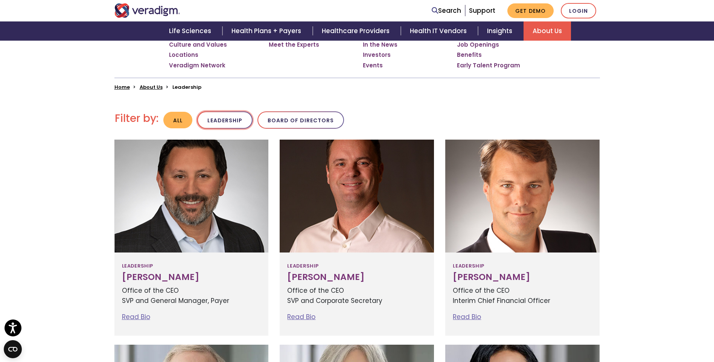 This screenshot has height=362, width=714. I want to click on a: Insights, so click(501, 31).